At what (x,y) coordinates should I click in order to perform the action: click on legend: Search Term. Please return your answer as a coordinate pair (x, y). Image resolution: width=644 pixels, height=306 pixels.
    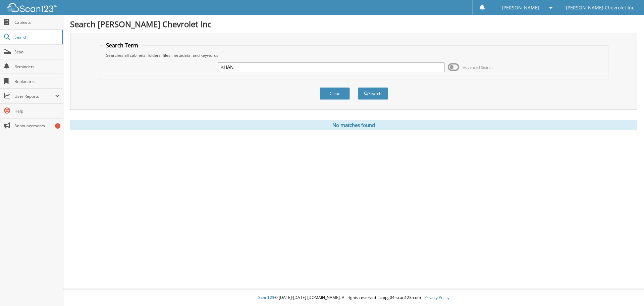
    Looking at the image, I should click on (122, 45).